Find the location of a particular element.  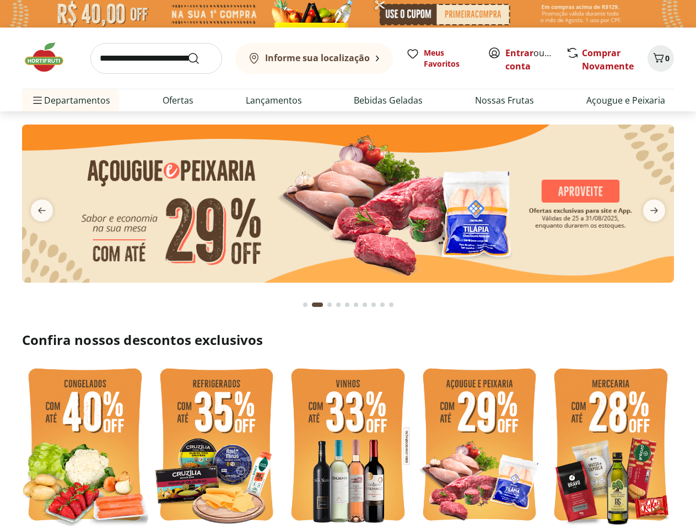

img: açougue is located at coordinates (348, 203).